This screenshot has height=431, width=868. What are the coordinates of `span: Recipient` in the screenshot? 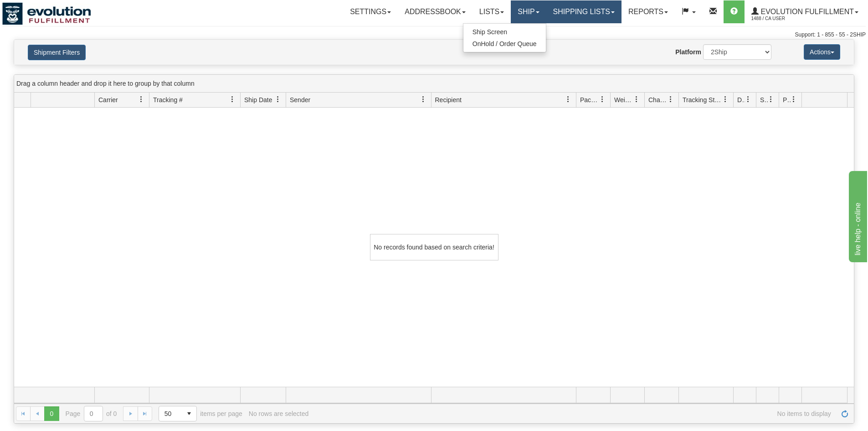 It's located at (448, 100).